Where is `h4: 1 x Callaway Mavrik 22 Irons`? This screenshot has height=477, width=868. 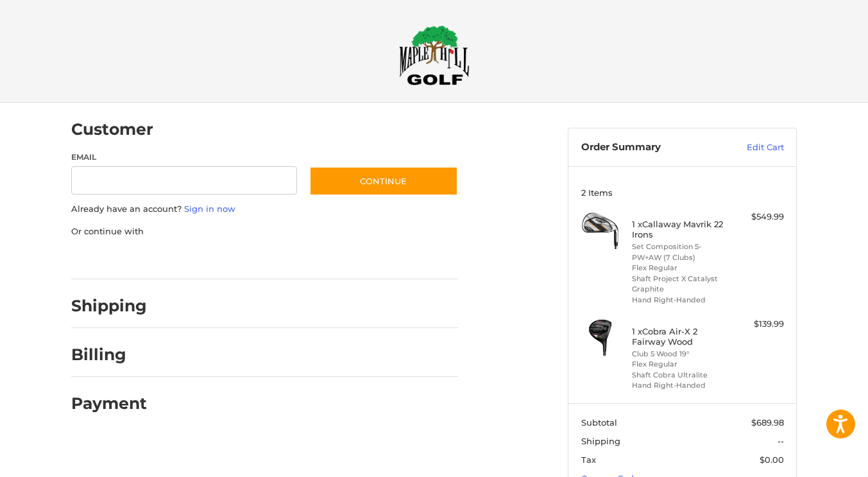
h4: 1 x Callaway Mavrik 22 Irons is located at coordinates (681, 229).